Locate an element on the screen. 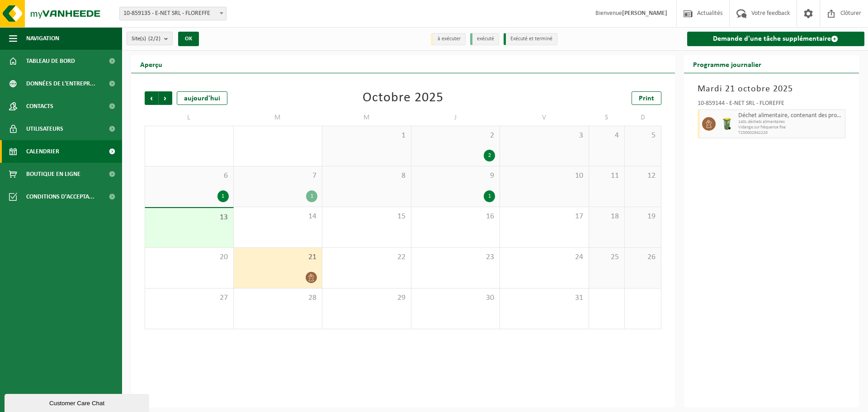  img: WB-0140-HPE-GN-50 is located at coordinates (727, 124).